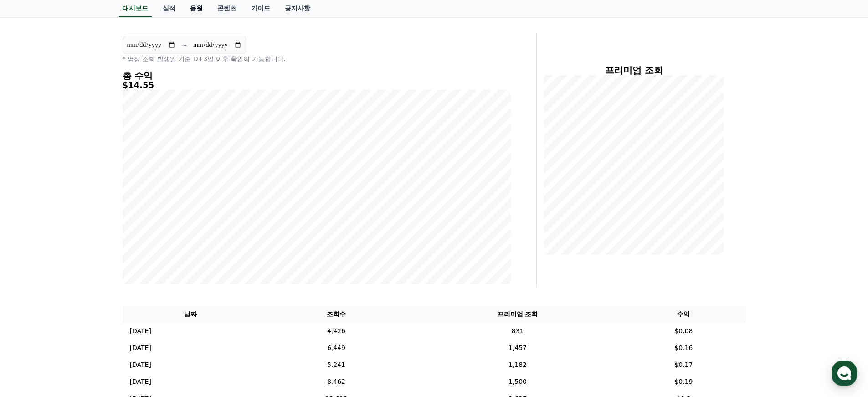 The height and width of the screenshot is (397, 868). Describe the element at coordinates (518, 314) in the screenshot. I see `th: 프리미엄 조회` at that location.